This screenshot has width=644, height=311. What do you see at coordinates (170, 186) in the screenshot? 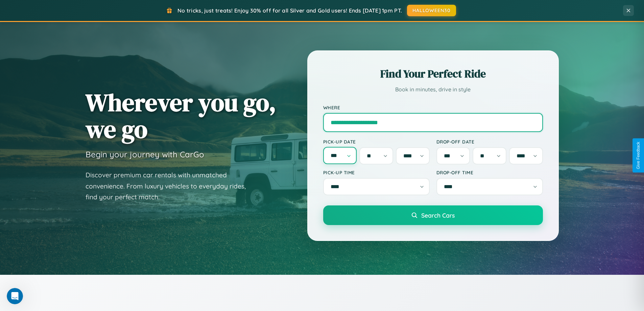
I see `p: Discover premium car rentals with unmatched convenience. From luxury vehicles to everyday rides, ...` at bounding box center [170, 186].